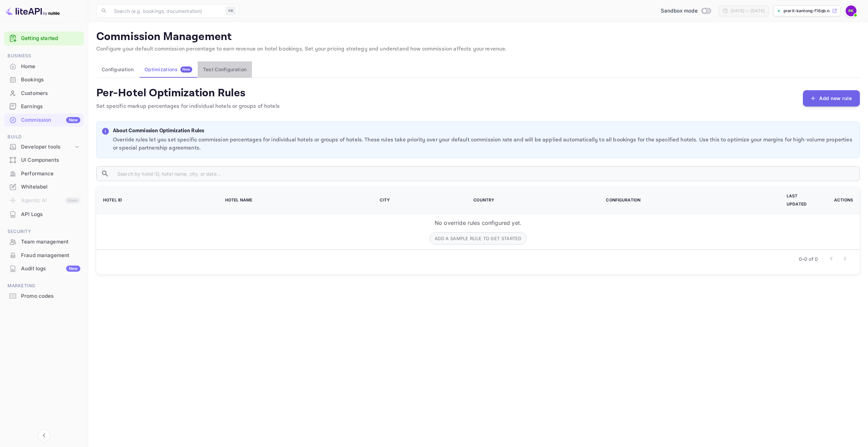  Describe the element at coordinates (486, 174) in the screenshot. I see `input: Search by hotel ID, hotel name, city, or date...` at that location.